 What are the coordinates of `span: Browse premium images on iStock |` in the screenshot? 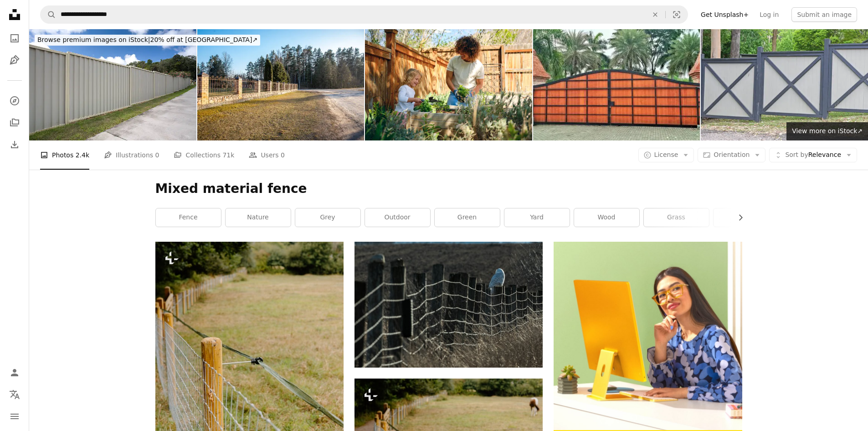 It's located at (94, 40).